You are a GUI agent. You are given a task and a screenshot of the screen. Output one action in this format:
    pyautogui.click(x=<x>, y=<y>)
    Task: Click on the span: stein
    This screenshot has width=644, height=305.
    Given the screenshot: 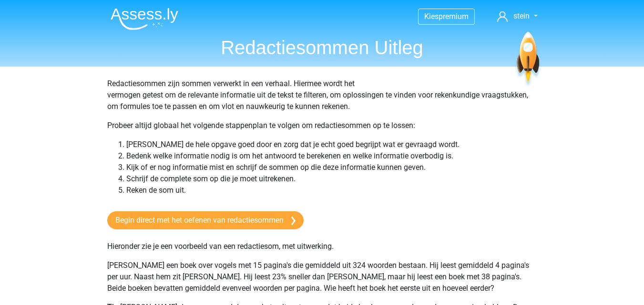 What is the action you would take?
    pyautogui.click(x=521, y=16)
    